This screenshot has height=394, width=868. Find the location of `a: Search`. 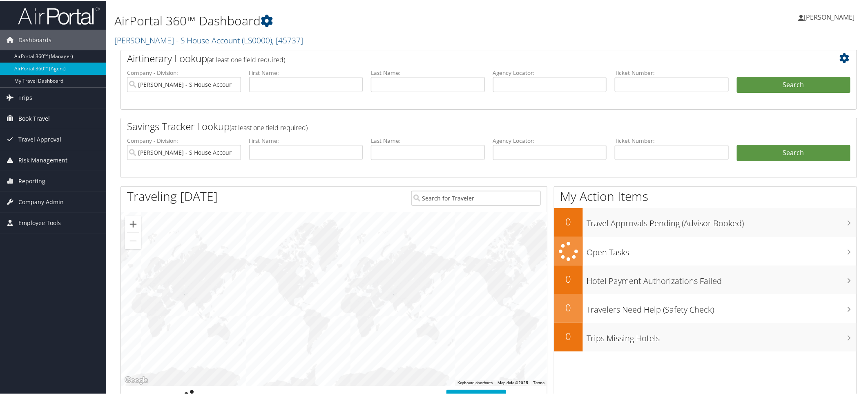

a: Search is located at coordinates (794, 152).